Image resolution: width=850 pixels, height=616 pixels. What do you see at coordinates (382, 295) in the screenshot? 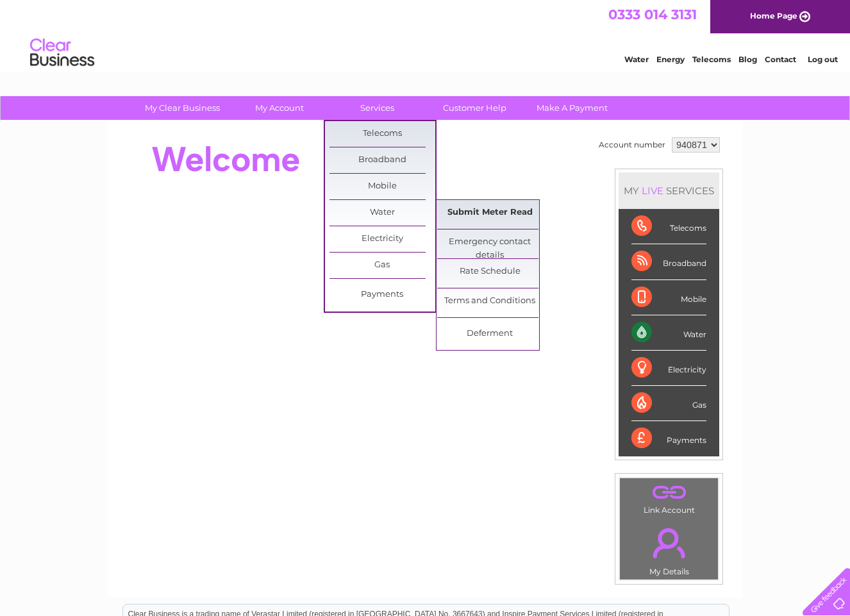
I see `a: Payments` at bounding box center [382, 295].